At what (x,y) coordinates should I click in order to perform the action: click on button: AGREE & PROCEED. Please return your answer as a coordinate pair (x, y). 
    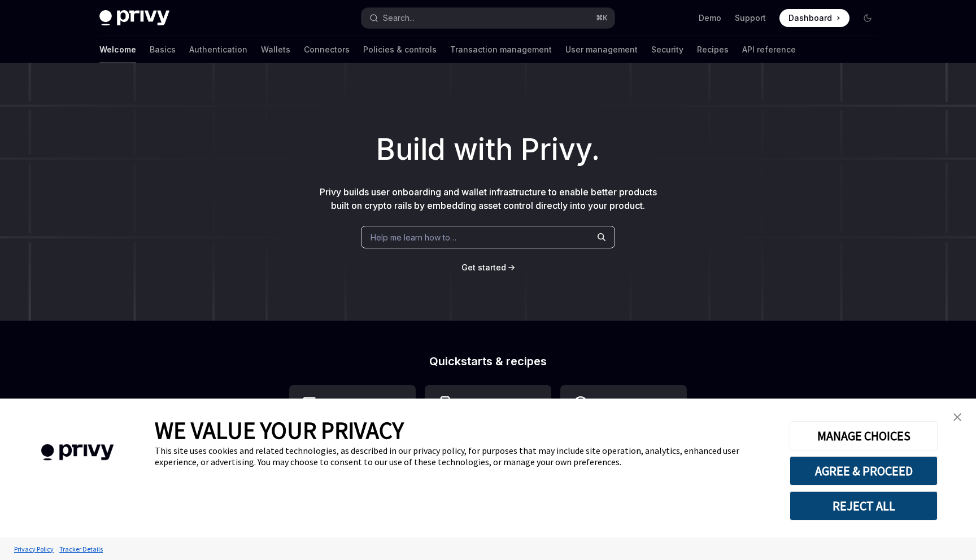
    Looking at the image, I should click on (863, 471).